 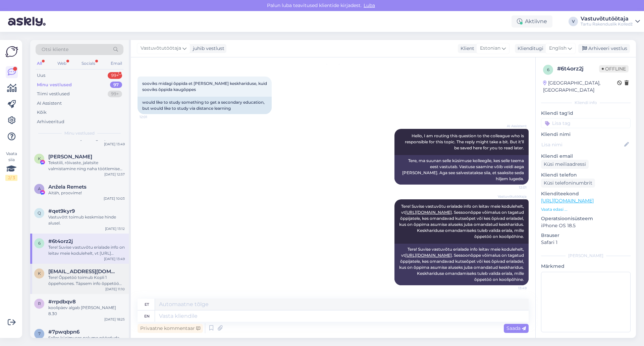 I want to click on span: Minu vestlused, so click(x=80, y=133).